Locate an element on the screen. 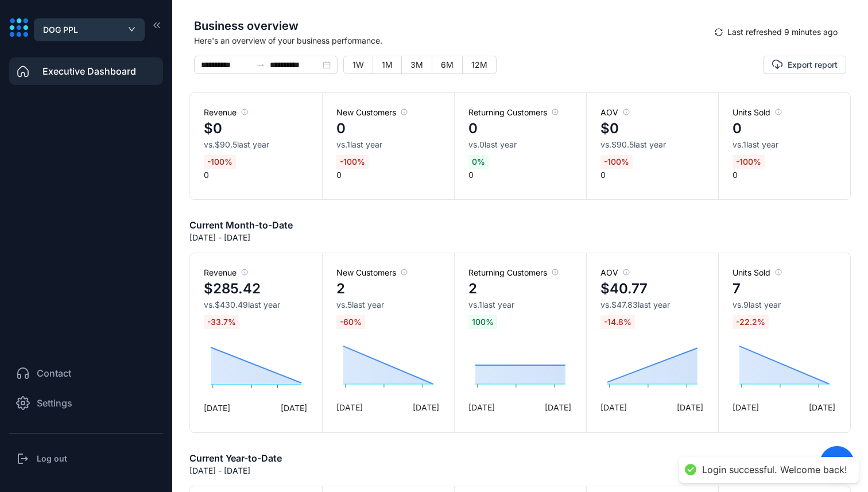 The width and height of the screenshot is (868, 492). h6: Current Month-to-Date is located at coordinates (241, 225).